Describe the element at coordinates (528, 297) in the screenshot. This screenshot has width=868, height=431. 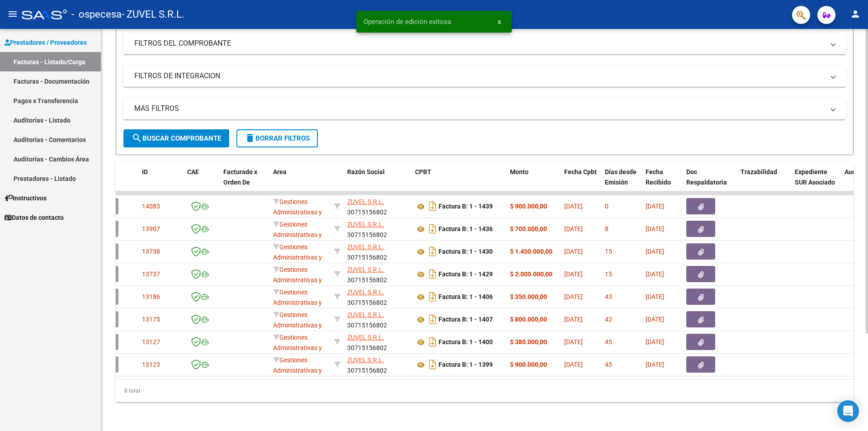
I see `strong: $ 350.000,00` at that location.